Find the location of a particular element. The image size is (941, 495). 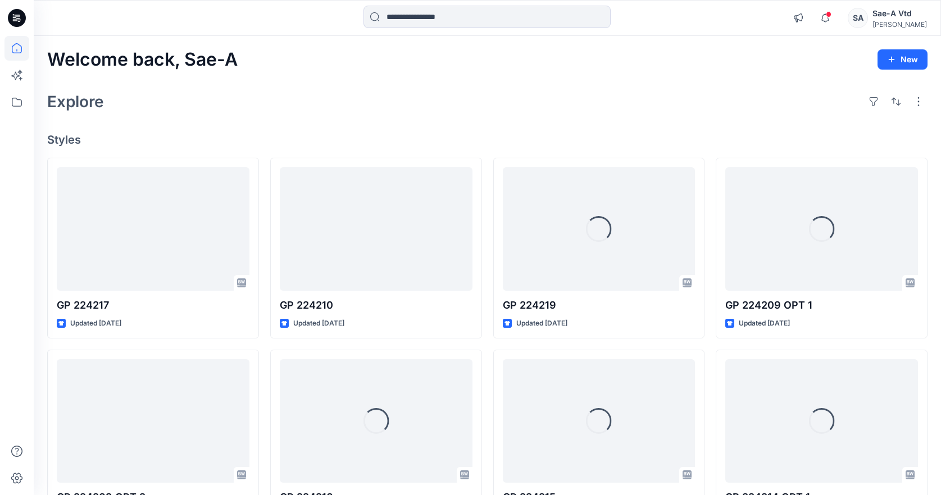

h2: Explore is located at coordinates (75, 102).